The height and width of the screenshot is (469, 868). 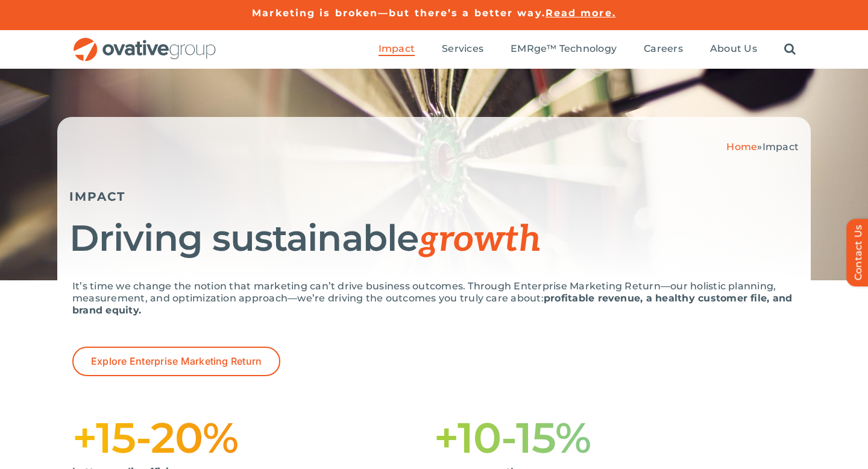 What do you see at coordinates (434, 196) in the screenshot?
I see `h5: IMPACT` at bounding box center [434, 196].